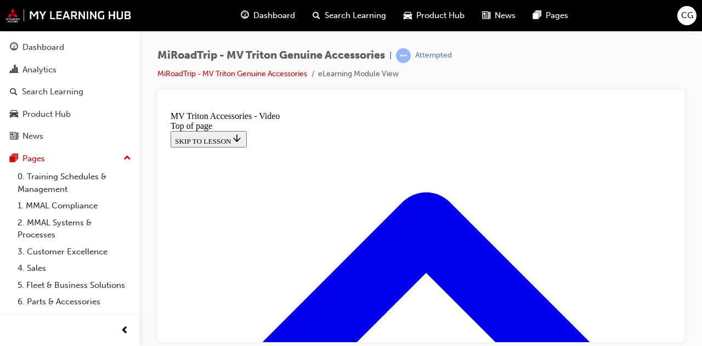  What do you see at coordinates (271, 55) in the screenshot?
I see `span: MiRoadTrip - MV Triton Genuine Accessories` at bounding box center [271, 55].